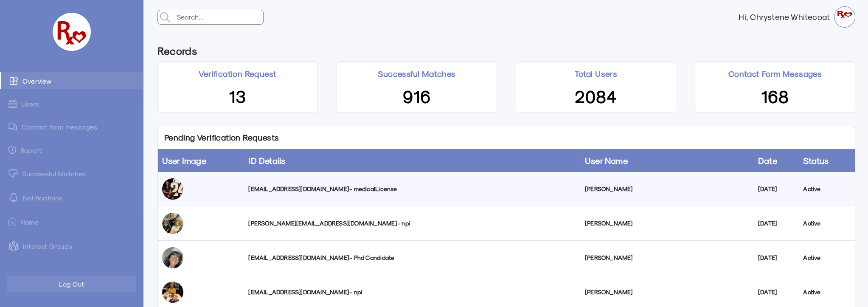 The height and width of the screenshot is (307, 868). What do you see at coordinates (173, 189) in the screenshot?
I see `img: ug8zwn6kowhrf4b7tz7p.jpg` at bounding box center [173, 189].